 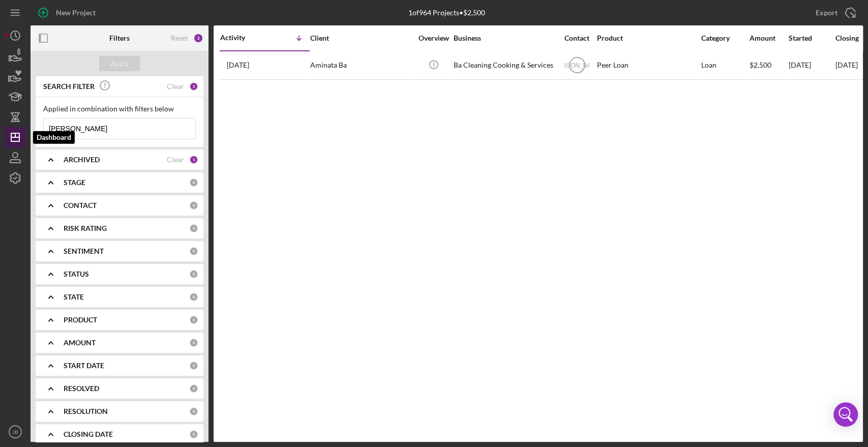 I want to click on b: STAGE, so click(x=74, y=182).